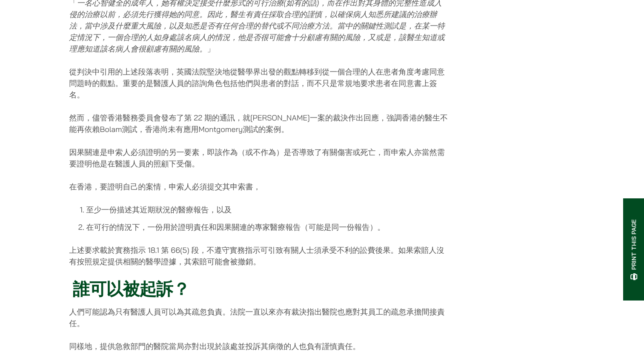  What do you see at coordinates (259, 256) in the screenshot?
I see `p: 上述要求載於實務指示 18.1 第 66(5) 段，不遵守實務指示可引致有關人士須承受不利的訟費後果。如果索賠人沒有按照規定提供相關的醫學證據，其索賠可能會被撤銷。` at bounding box center [259, 256].